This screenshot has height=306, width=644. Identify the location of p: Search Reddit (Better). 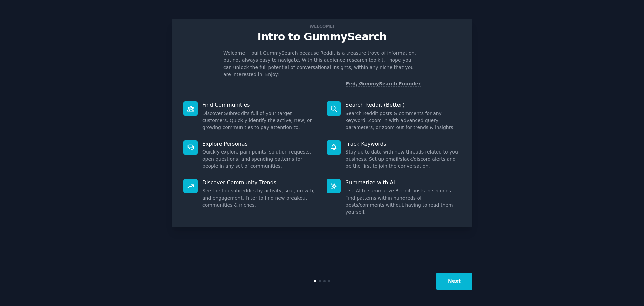
(403, 105).